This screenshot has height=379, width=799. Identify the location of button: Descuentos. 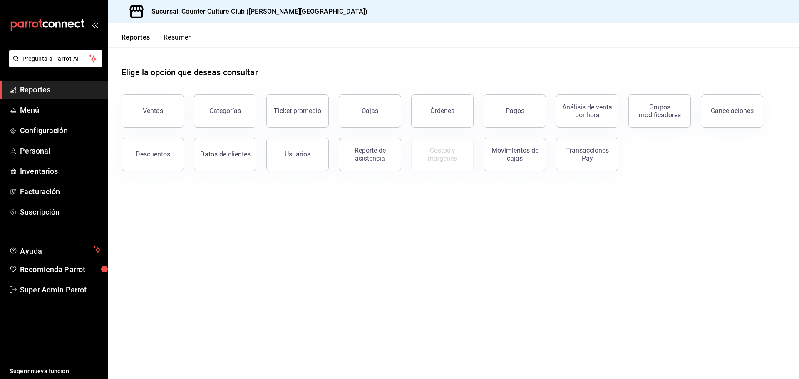
(153, 154).